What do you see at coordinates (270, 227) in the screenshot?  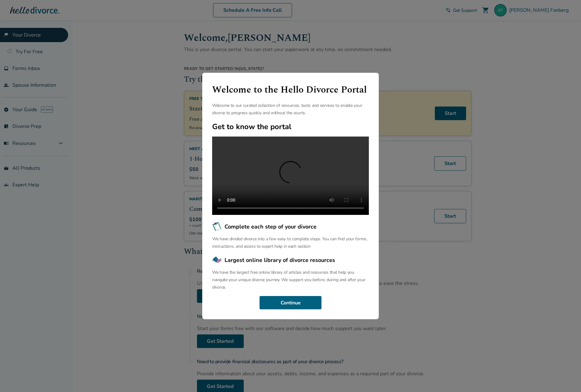 I see `span: Complete each step of your divorce` at bounding box center [270, 227].